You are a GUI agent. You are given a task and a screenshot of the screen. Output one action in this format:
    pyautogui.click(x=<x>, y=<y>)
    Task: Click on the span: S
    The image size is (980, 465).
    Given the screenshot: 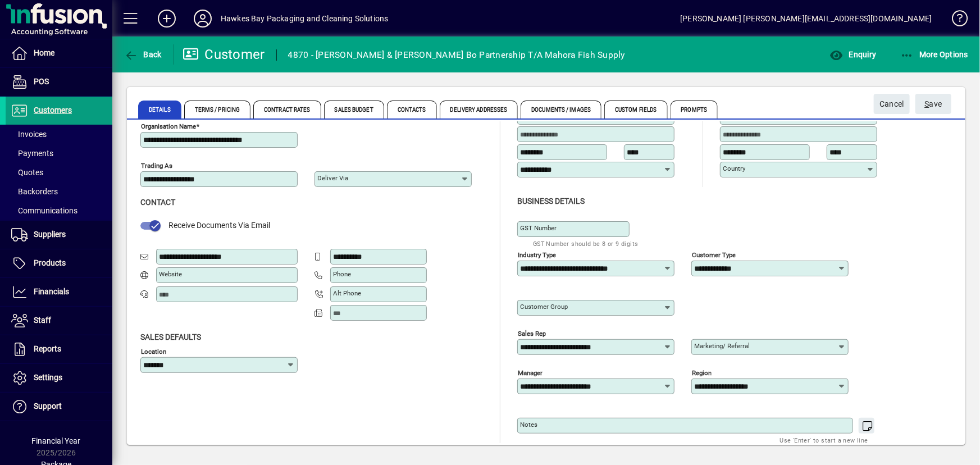 What is the action you would take?
    pyautogui.click(x=927, y=104)
    